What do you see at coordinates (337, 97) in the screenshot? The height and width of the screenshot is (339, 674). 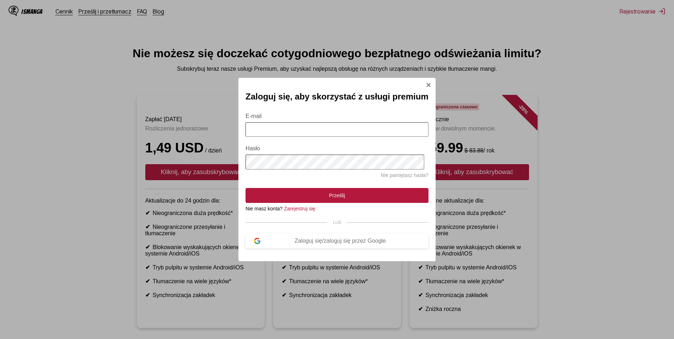 I see `h2: Zaloguj się, aby skorzystać z usługi premium` at bounding box center [337, 97].